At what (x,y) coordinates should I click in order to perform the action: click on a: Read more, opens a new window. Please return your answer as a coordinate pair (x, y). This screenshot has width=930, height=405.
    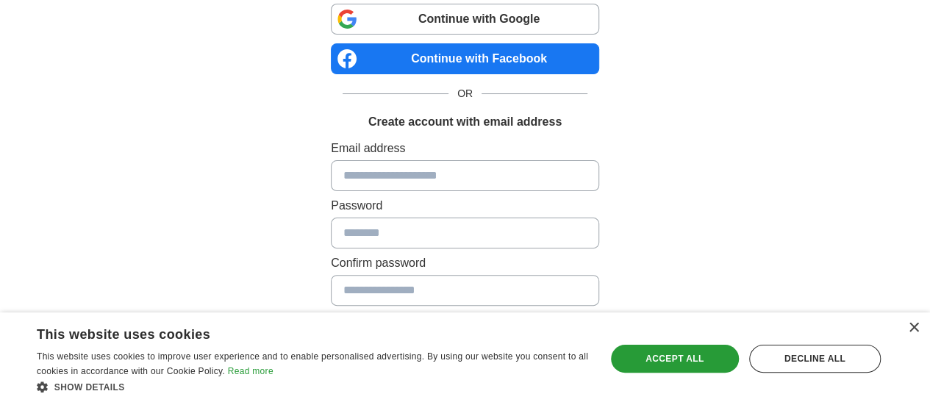
    Looking at the image, I should click on (251, 371).